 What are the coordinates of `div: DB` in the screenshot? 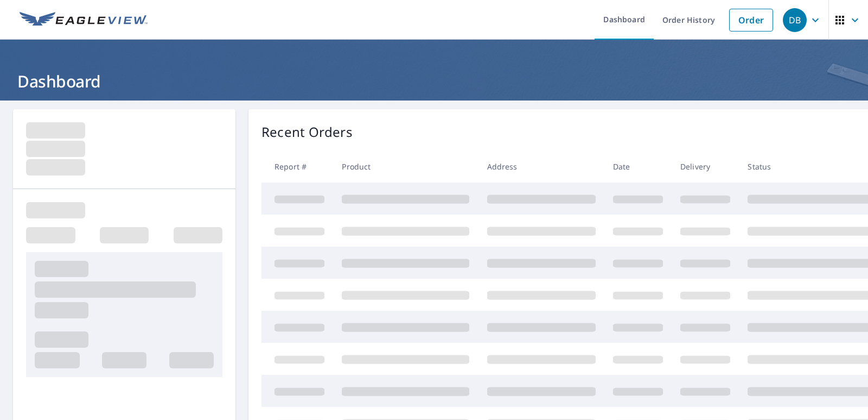 It's located at (795, 20).